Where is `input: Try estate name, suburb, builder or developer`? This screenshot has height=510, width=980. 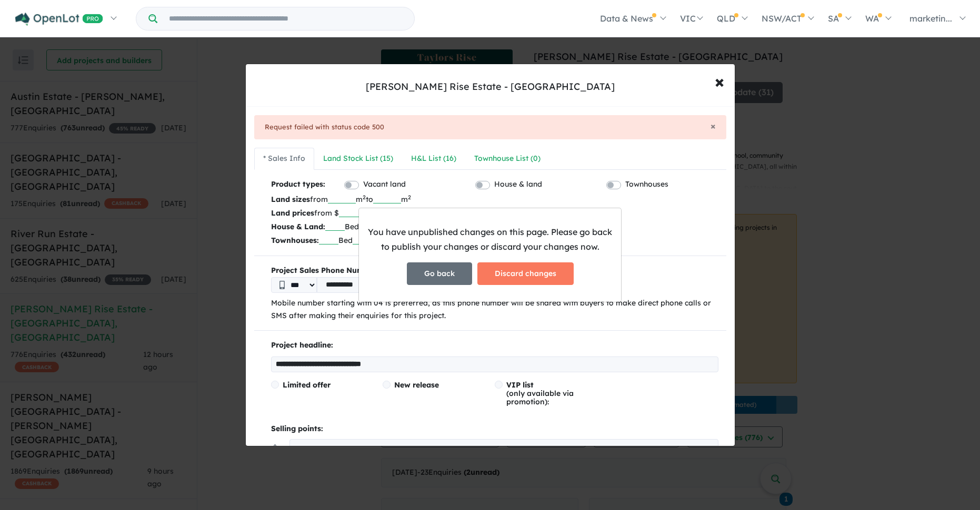
input: Try estate name, suburb, builder or developer is located at coordinates (285, 18).